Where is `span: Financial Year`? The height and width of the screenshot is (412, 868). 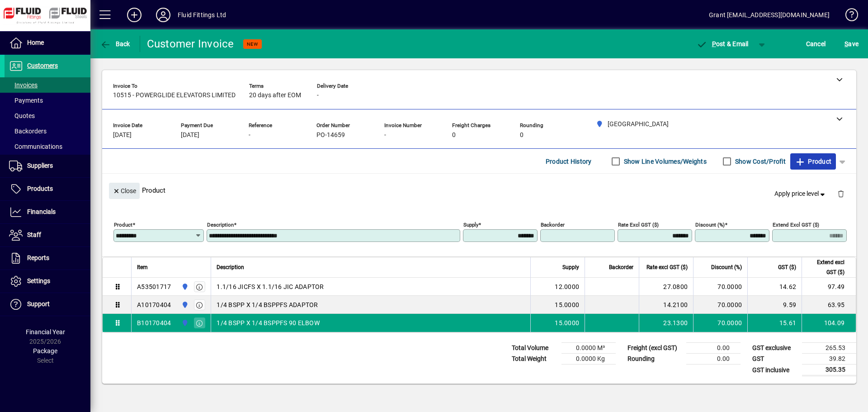 span: Financial Year is located at coordinates (45, 332).